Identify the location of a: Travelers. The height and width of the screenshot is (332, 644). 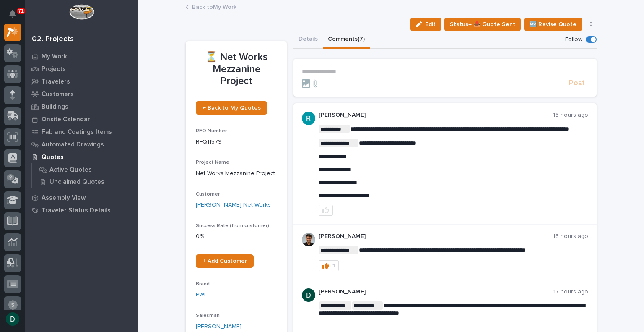
(82, 81).